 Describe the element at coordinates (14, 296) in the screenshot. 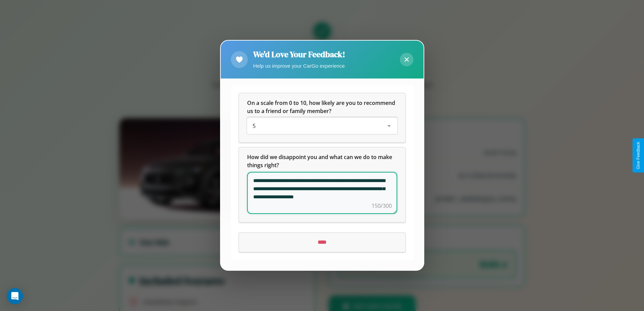

I see `div: Open Intercom Messenger` at that location.